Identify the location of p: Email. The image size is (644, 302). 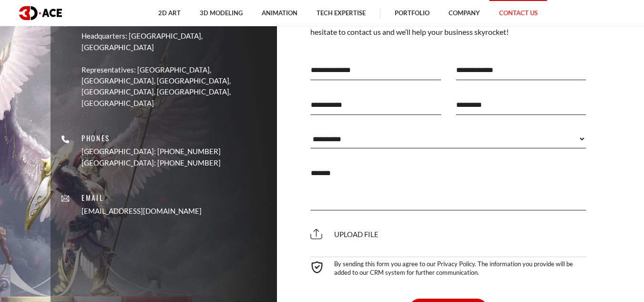
(142, 197).